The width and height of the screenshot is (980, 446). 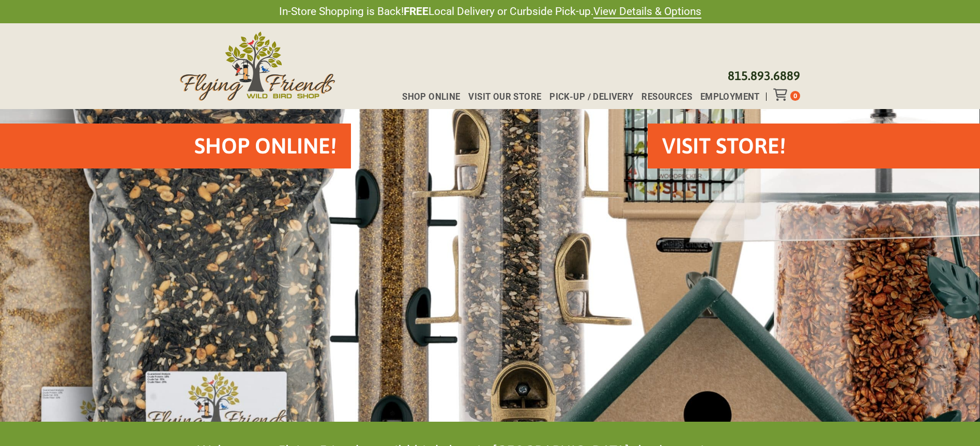 What do you see at coordinates (591, 96) in the screenshot?
I see `span: Pick-up / Delivery` at bounding box center [591, 96].